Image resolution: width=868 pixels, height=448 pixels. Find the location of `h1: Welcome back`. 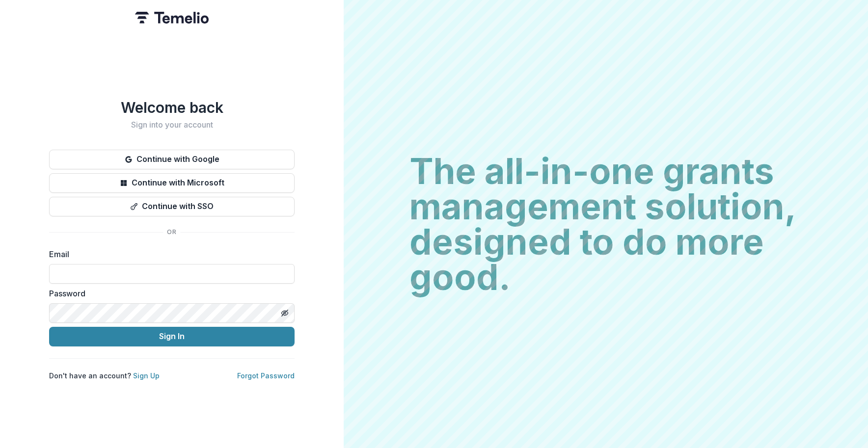

h1: Welcome back is located at coordinates (172, 107).